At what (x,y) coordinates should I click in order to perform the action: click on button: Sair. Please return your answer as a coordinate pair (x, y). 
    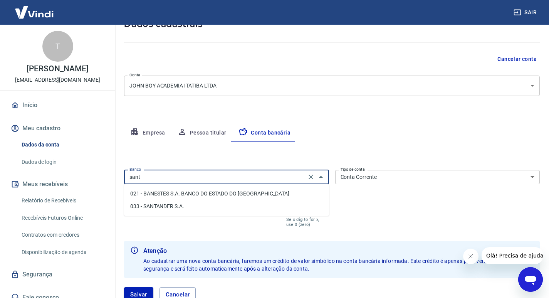
    Looking at the image, I should click on (526, 12).